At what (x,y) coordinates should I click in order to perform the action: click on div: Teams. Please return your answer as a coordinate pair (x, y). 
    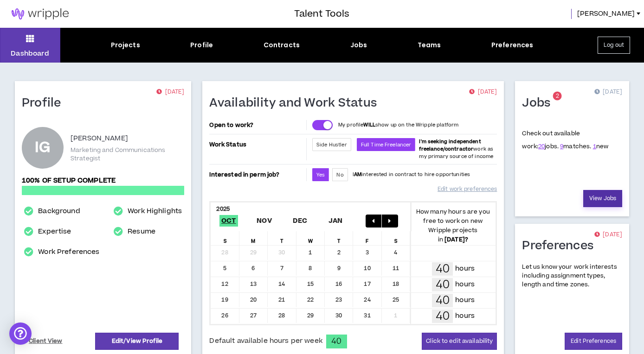
    Looking at the image, I should click on (429, 45).